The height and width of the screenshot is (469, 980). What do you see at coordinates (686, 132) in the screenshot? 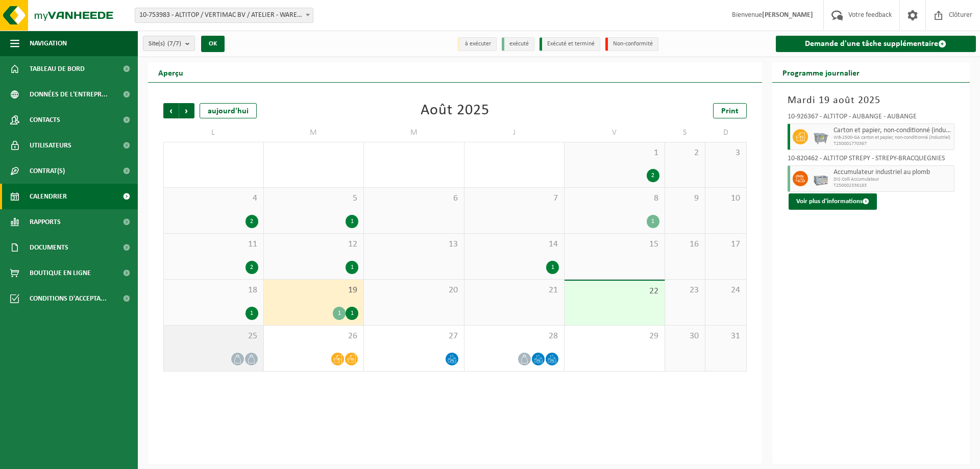
I see `td: S` at bounding box center [686, 132].